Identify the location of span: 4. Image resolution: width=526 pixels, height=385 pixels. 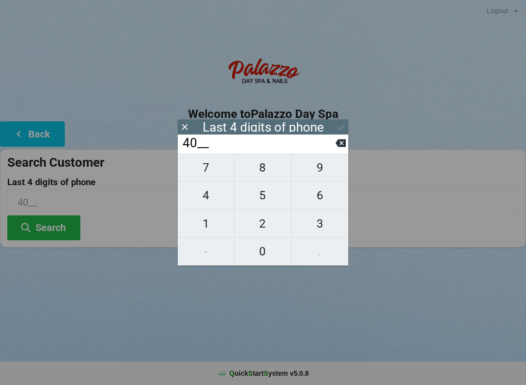
(206, 195).